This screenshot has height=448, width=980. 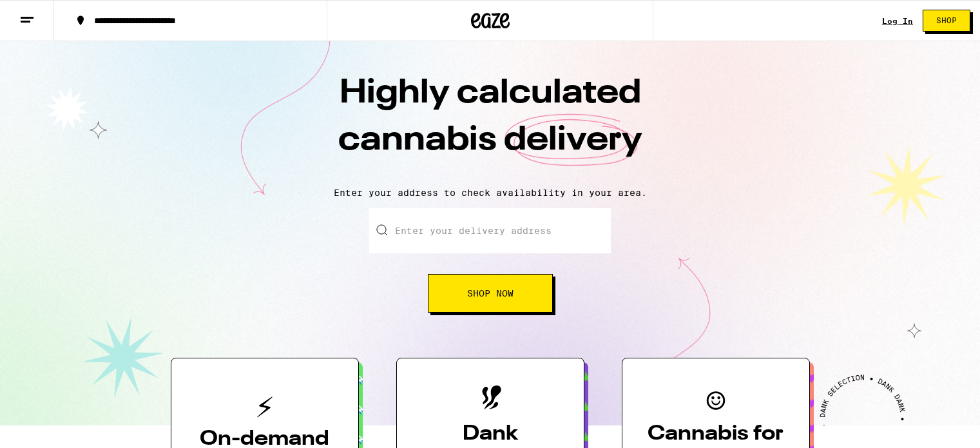 I want to click on span: Shop, so click(x=946, y=21).